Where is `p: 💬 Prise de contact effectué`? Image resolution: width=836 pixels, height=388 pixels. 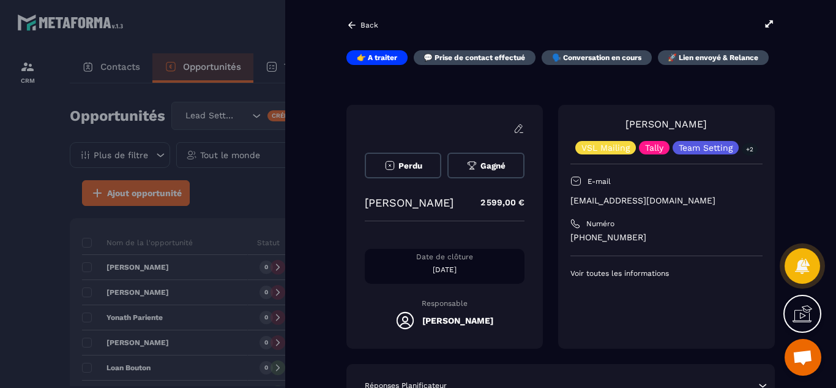
p: 💬 Prise de contact effectué is located at coordinates (474, 58).